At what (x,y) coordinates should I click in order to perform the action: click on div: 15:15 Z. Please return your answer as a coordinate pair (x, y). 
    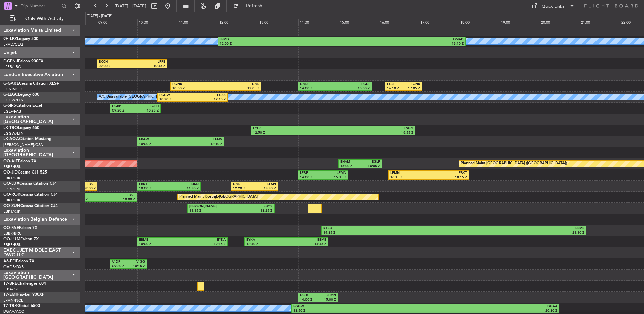
    Looking at the image, I should click on (334, 178).